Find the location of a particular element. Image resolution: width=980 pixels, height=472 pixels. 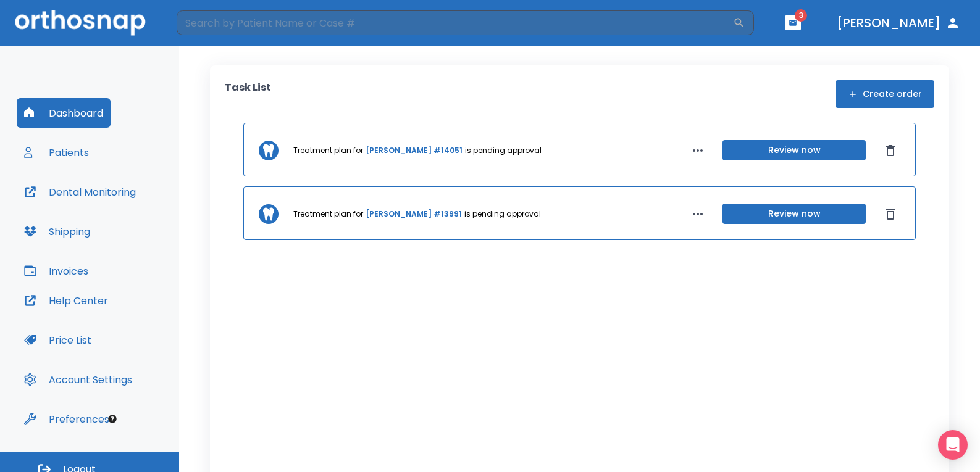

p: Task List is located at coordinates (248, 94).